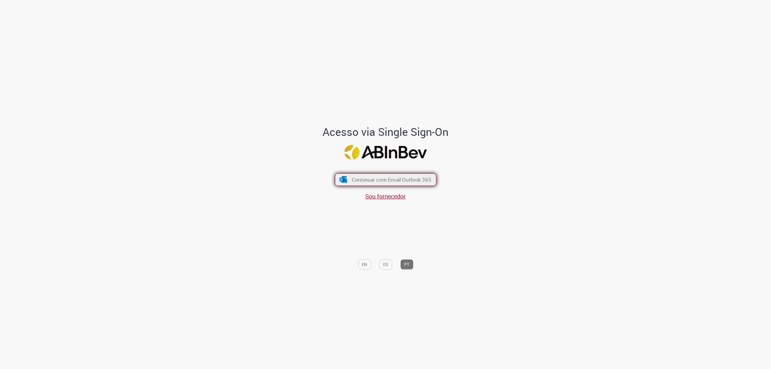 The height and width of the screenshot is (369, 771). I want to click on span: Sou fornecedor, so click(385, 196).